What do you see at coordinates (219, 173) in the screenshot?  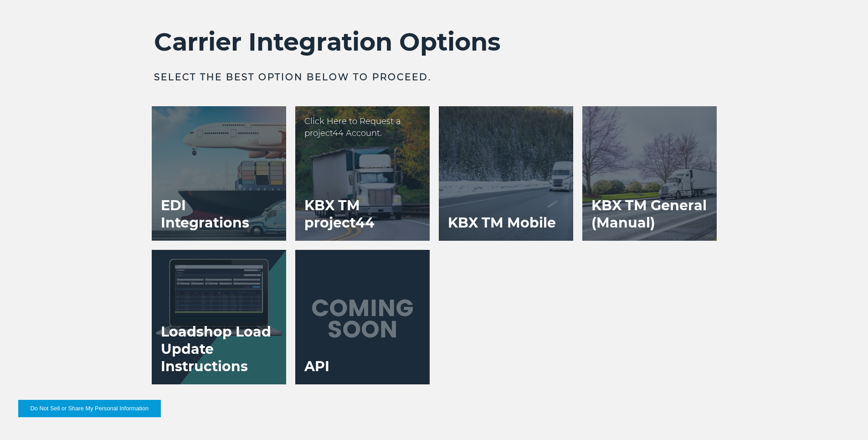 I see `a: EDI Integrations` at bounding box center [219, 173].